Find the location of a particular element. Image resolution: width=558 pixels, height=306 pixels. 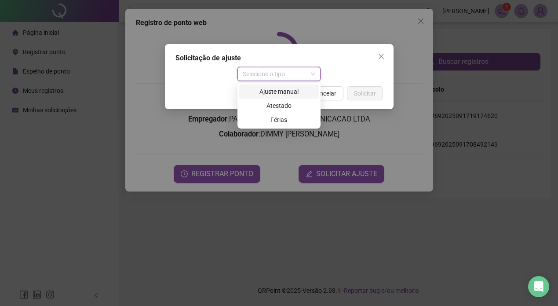

div: Ajuste manual is located at coordinates (279, 92).